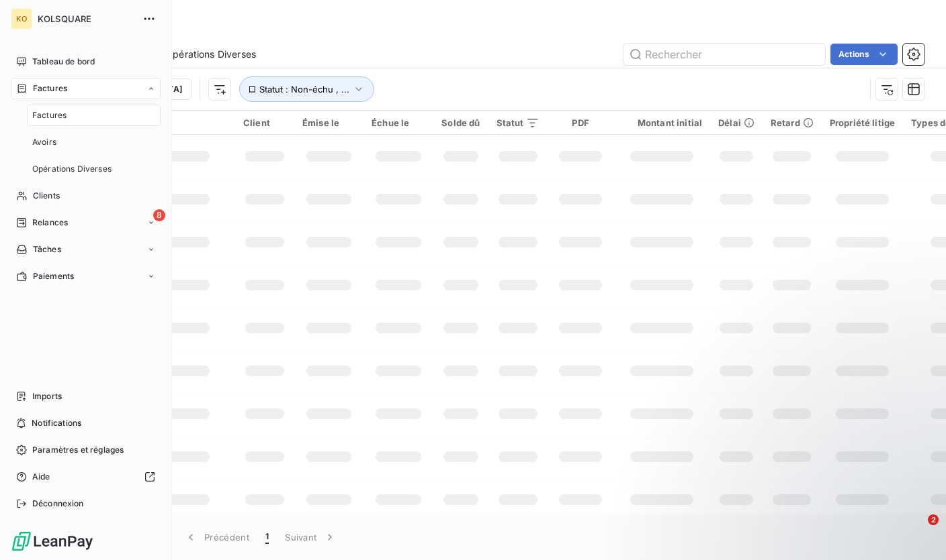 The image size is (946, 560). I want to click on div: Client, so click(264, 123).